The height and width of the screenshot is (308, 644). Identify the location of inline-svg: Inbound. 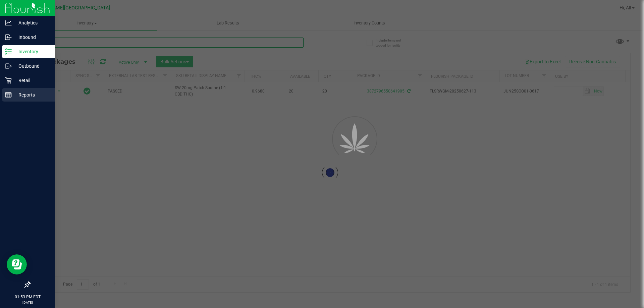
(9, 37).